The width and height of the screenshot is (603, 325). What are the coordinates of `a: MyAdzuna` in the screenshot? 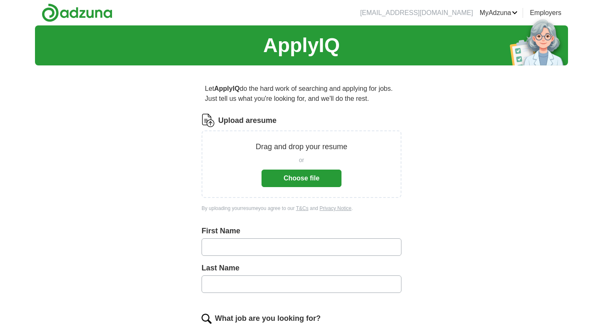 It's located at (499, 13).